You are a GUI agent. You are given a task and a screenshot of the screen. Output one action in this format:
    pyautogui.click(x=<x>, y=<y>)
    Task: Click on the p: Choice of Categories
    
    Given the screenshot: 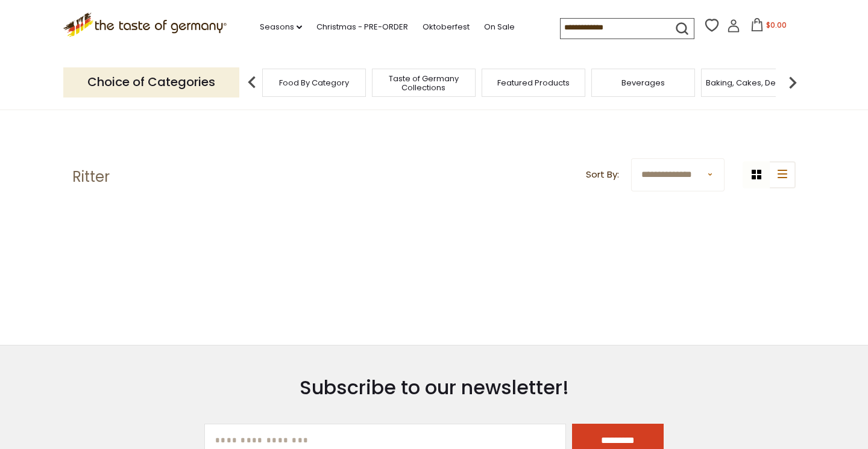 What is the action you would take?
    pyautogui.click(x=151, y=82)
    